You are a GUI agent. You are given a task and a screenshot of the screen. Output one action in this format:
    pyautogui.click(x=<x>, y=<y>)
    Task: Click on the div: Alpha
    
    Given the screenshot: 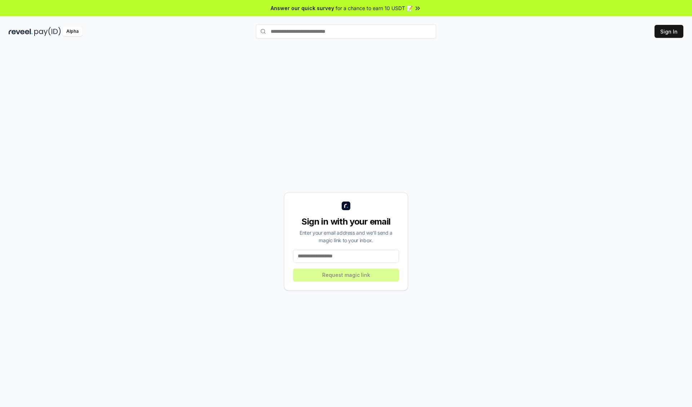 What is the action you would take?
    pyautogui.click(x=72, y=31)
    